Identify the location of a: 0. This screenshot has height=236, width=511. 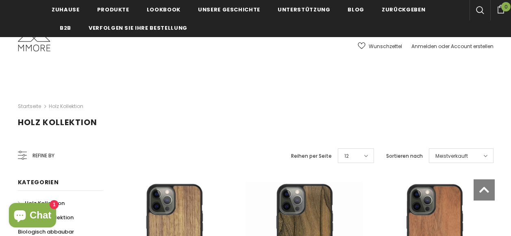
(501, 9).